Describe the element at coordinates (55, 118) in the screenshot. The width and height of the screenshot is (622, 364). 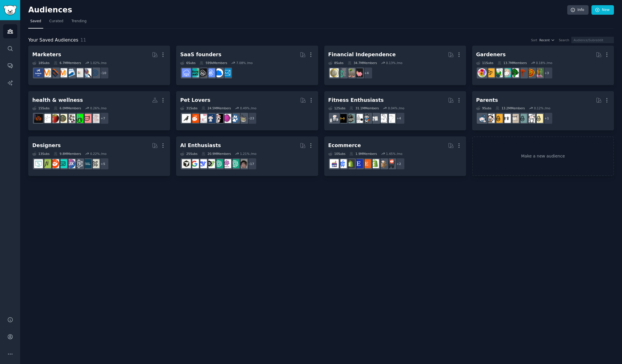
I see `img: GutHealth` at that location.